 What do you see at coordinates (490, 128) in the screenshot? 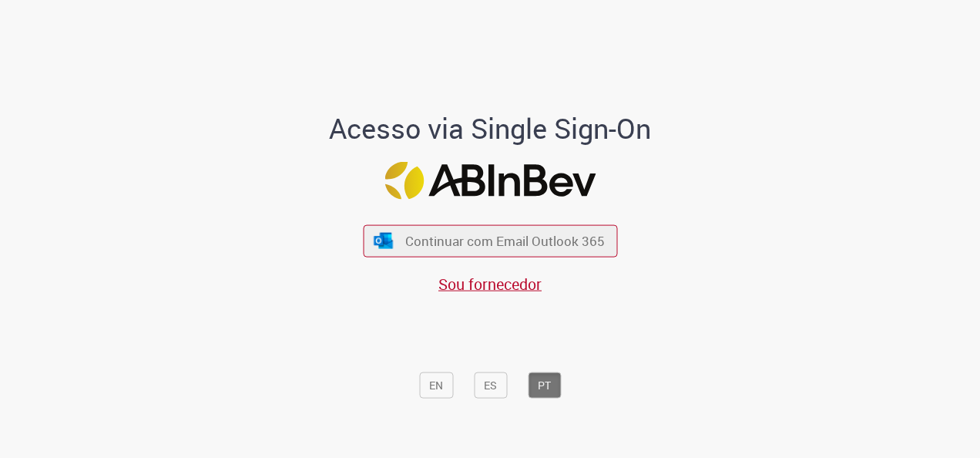
I see `h1: Acesso via Single Sign-On` at bounding box center [490, 128].